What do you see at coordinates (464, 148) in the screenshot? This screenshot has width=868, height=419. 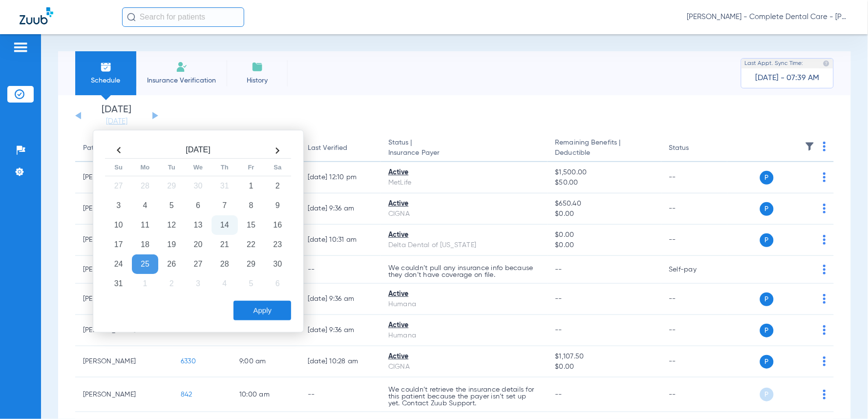 I see `th: Status |` at bounding box center [464, 148].